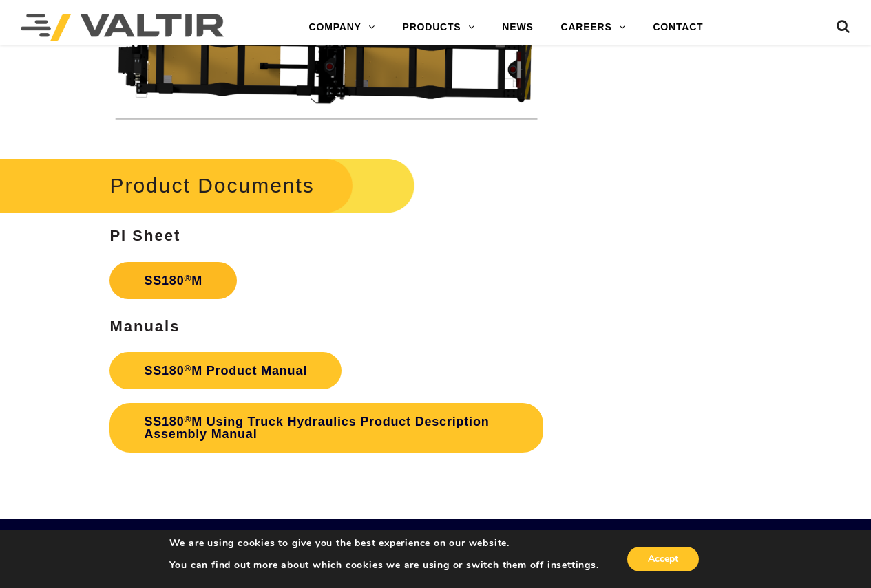 The width and height of the screenshot is (871, 588). Describe the element at coordinates (517, 28) in the screenshot. I see `a: NEWS` at that location.